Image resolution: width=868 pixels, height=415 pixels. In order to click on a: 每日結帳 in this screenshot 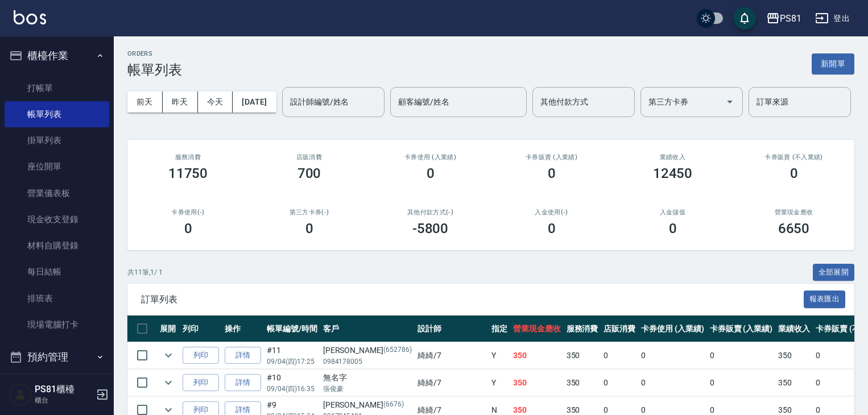, I will do `click(57, 271)`.